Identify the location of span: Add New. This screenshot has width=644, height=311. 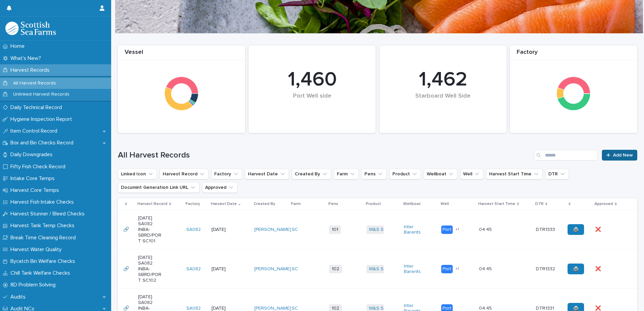
(623, 155).